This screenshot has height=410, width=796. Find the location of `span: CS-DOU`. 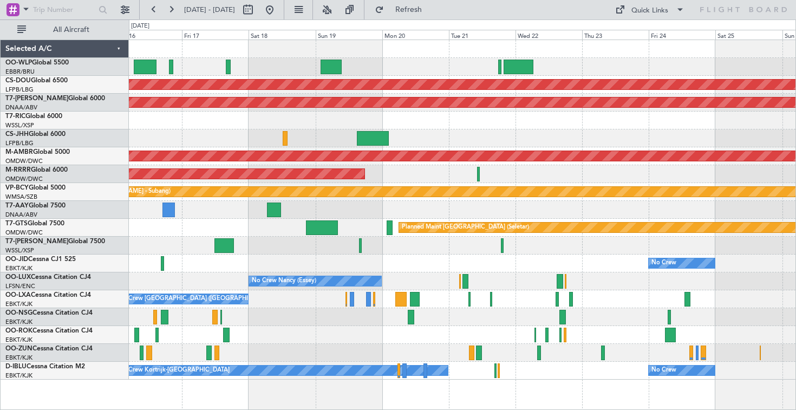

span: CS-DOU is located at coordinates (18, 81).